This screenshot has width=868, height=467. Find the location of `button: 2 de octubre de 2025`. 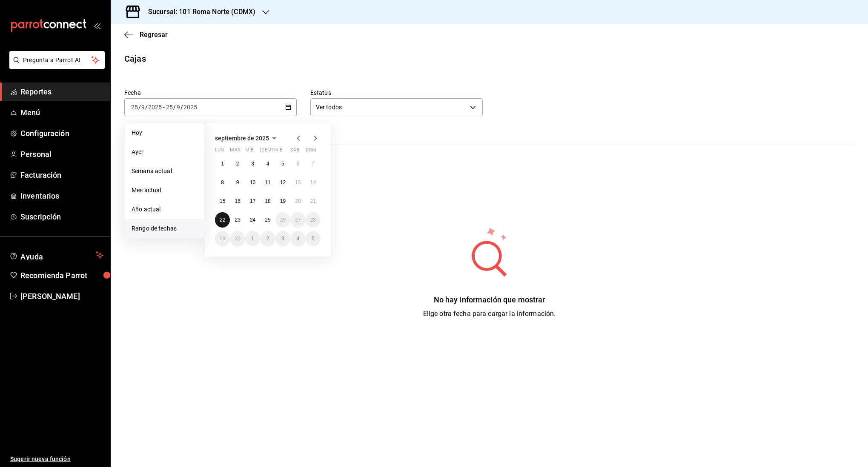

button: 2 de octubre de 2025 is located at coordinates (267, 239).